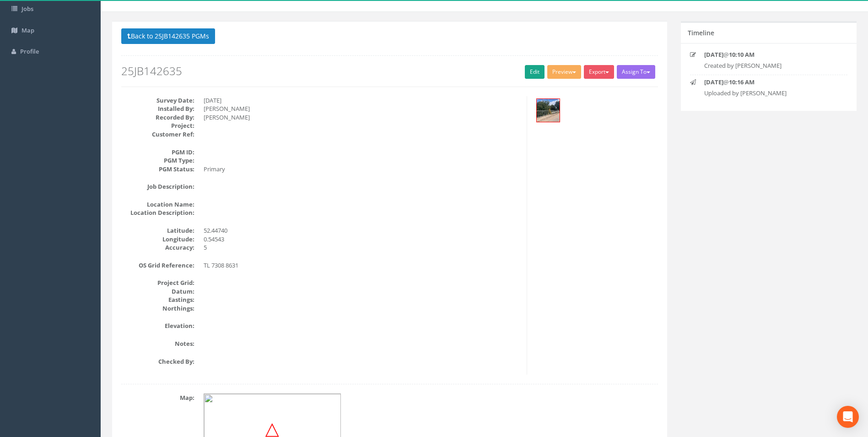  I want to click on strong: 10:10 AM, so click(742, 55).